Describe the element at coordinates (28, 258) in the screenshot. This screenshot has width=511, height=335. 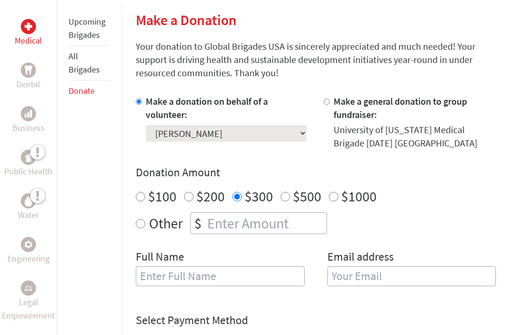
I see `p: Engineering` at that location.